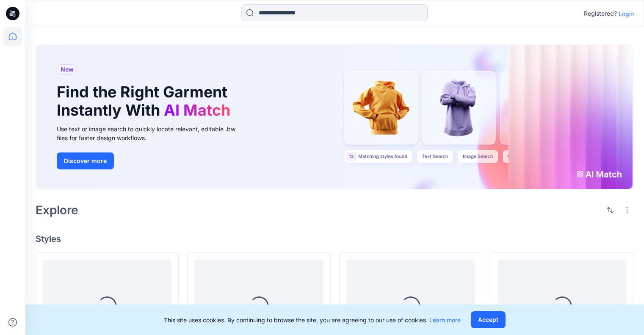 This screenshot has height=335, width=644. What do you see at coordinates (57, 210) in the screenshot?
I see `h2: Explore` at bounding box center [57, 210].